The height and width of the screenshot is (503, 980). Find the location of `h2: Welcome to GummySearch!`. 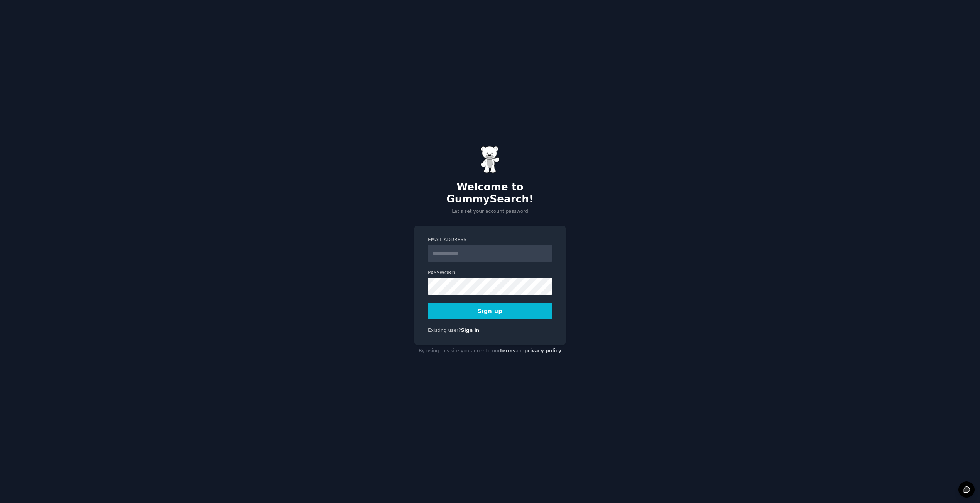

h2: Welcome to GummySearch! is located at coordinates (490, 193).